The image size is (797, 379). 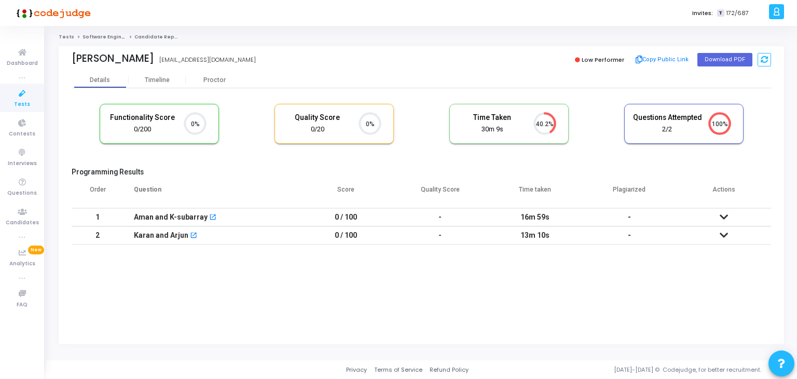 I want to click on th: Question, so click(x=211, y=194).